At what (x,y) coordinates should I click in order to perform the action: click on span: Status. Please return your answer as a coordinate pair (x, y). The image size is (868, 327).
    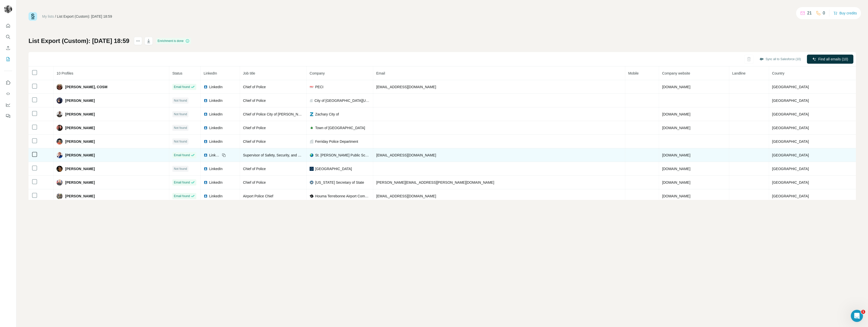
    Looking at the image, I should click on (177, 73).